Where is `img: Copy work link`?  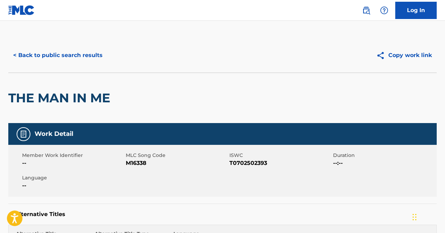 img: Copy work link is located at coordinates (382, 55).